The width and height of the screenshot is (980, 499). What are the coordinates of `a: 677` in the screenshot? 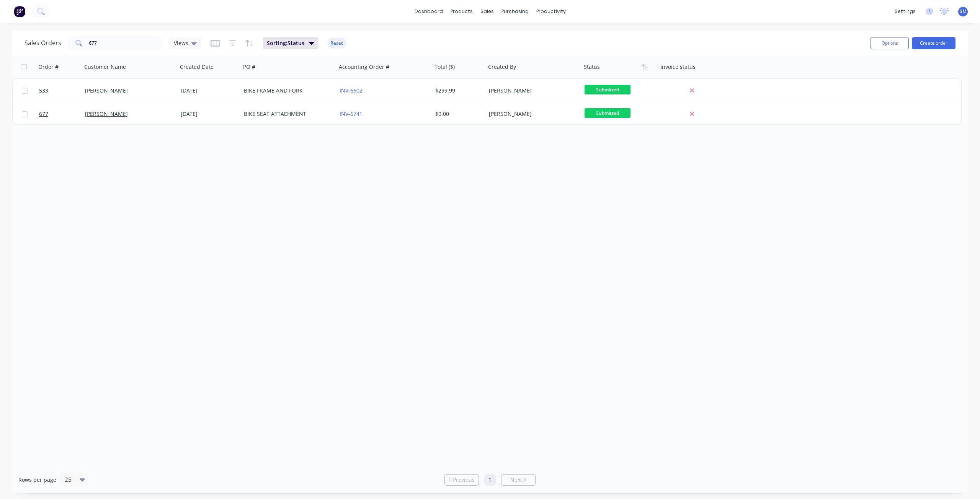 It's located at (62, 114).